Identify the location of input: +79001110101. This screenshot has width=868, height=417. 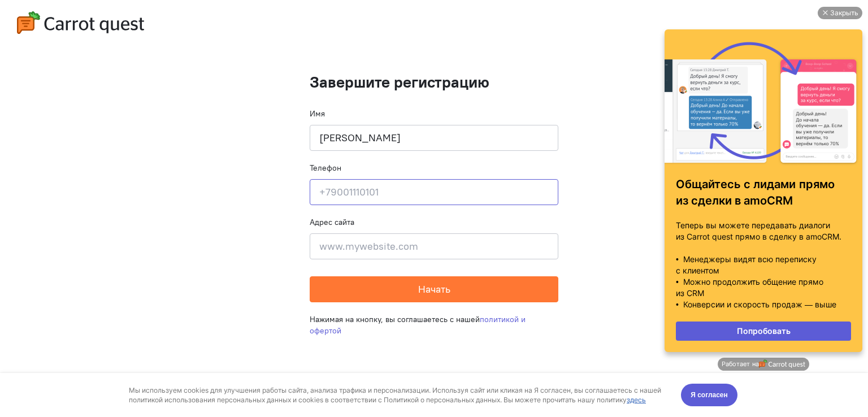
(434, 192).